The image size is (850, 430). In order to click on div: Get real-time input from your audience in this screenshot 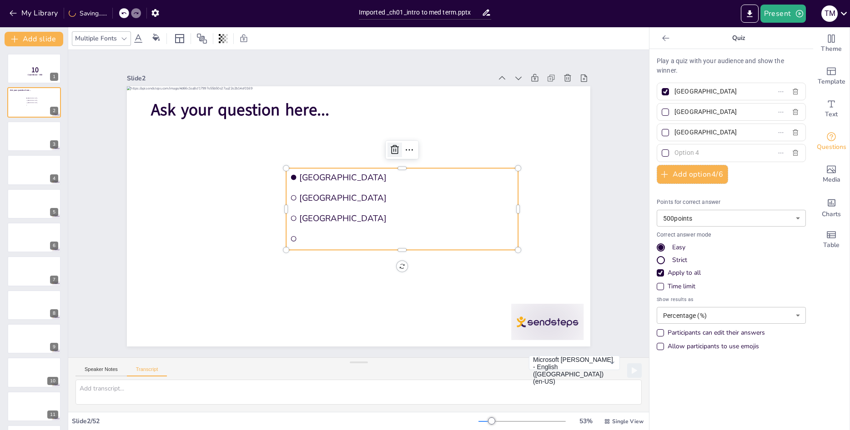, I will do `click(831, 142)`.